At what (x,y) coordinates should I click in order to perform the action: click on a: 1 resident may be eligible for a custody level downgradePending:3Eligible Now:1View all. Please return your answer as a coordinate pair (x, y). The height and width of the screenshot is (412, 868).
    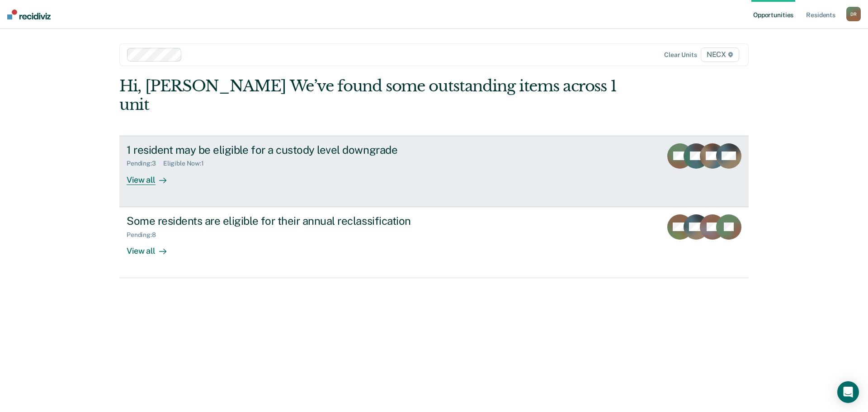
    Looking at the image, I should click on (434, 171).